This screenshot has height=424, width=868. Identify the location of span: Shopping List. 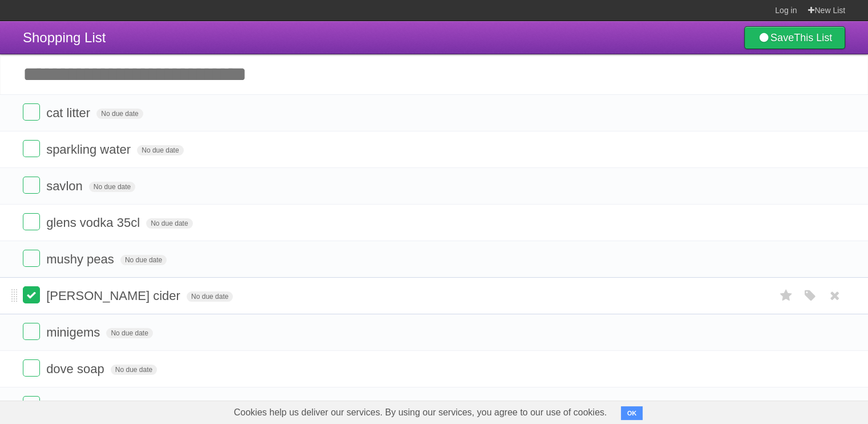
(64, 37).